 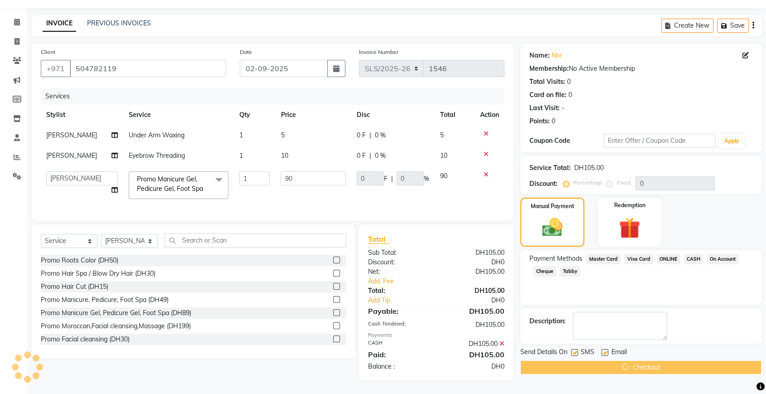 What do you see at coordinates (545, 108) in the screenshot?
I see `div: Last Visit:` at bounding box center [545, 108].